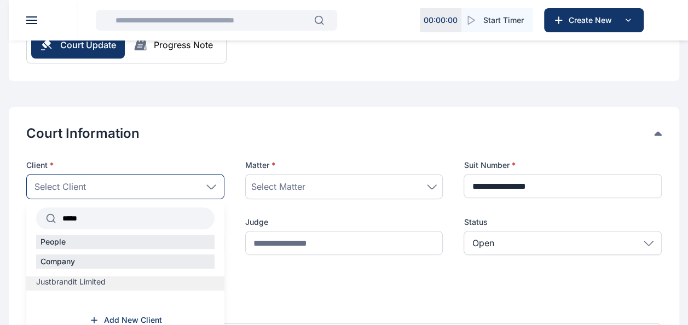  Describe the element at coordinates (183, 45) in the screenshot. I see `div: Progress Note` at that location.